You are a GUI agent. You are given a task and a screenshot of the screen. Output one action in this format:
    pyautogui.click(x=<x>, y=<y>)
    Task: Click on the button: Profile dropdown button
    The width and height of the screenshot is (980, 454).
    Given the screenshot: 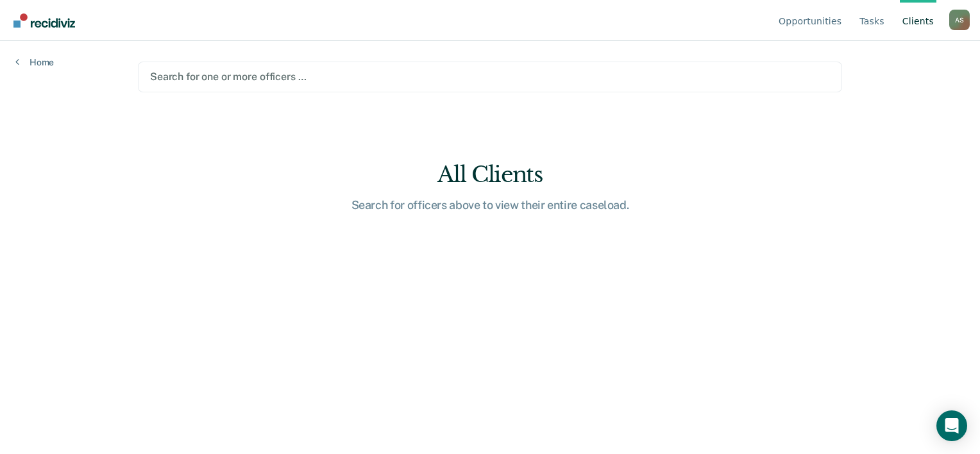 What is the action you would take?
    pyautogui.click(x=960, y=20)
    